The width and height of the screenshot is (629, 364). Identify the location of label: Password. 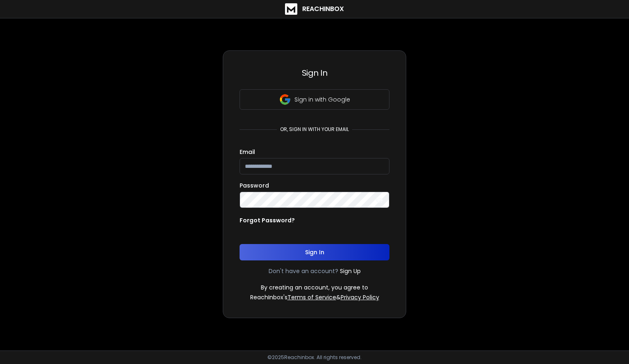
(255, 186).